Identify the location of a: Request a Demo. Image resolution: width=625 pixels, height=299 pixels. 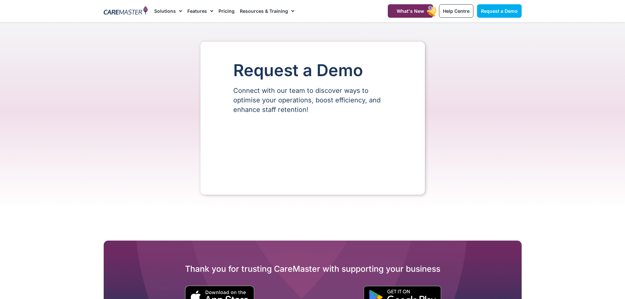
(500, 11).